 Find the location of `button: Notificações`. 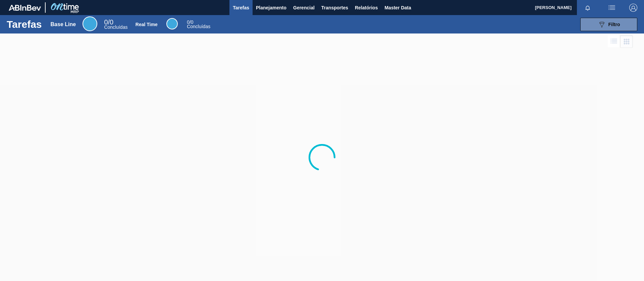

button: Notificações is located at coordinates (588, 8).